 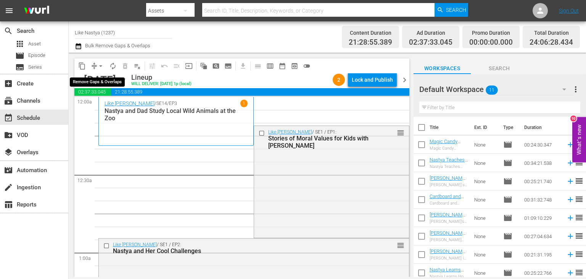 What do you see at coordinates (202, 66) in the screenshot?
I see `span: Refresh All Search Blocks` at bounding box center [202, 66].